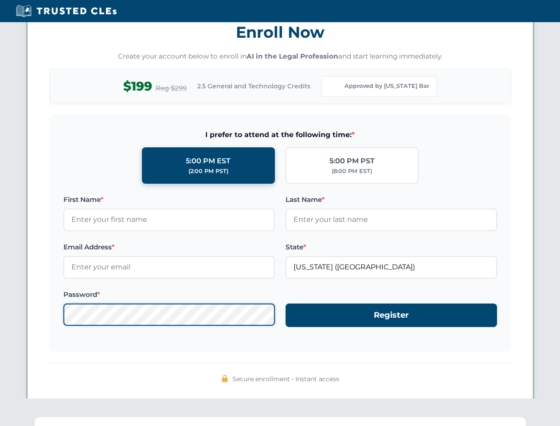 Image resolution: width=560 pixels, height=426 pixels. I want to click on label: First Name, so click(169, 200).